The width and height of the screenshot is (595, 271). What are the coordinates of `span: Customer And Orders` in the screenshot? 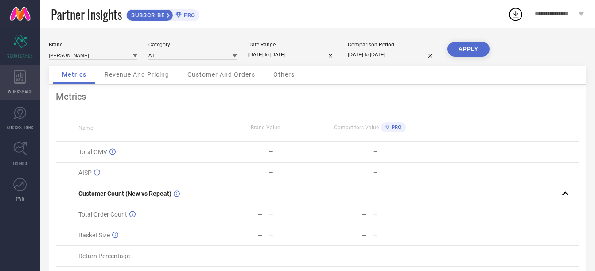 It's located at (221, 74).